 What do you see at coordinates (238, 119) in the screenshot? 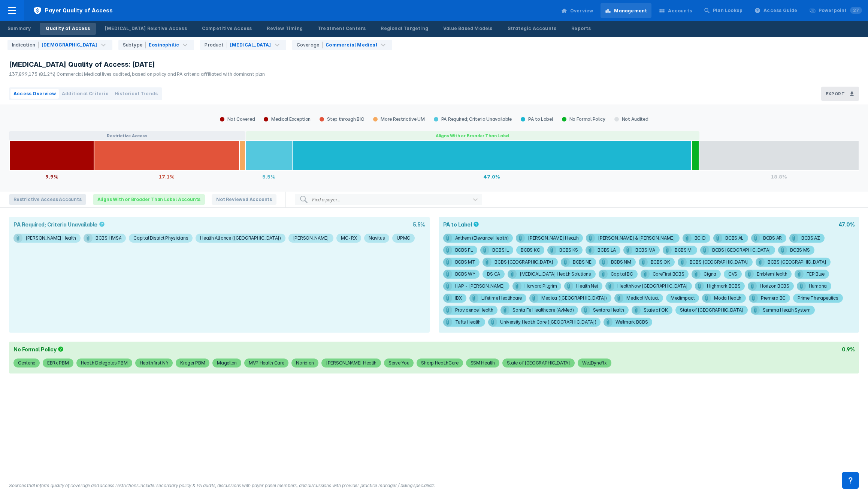
I see `div: Not Covered` at bounding box center [238, 119].